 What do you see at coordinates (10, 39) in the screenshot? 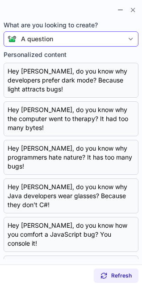
I see `img: Connie from ContactOut` at bounding box center [10, 39].